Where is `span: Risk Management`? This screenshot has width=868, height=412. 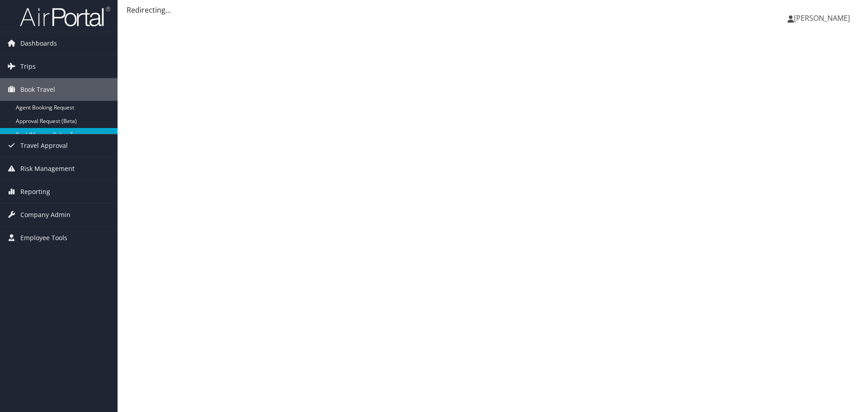
span: Risk Management is located at coordinates (47, 168).